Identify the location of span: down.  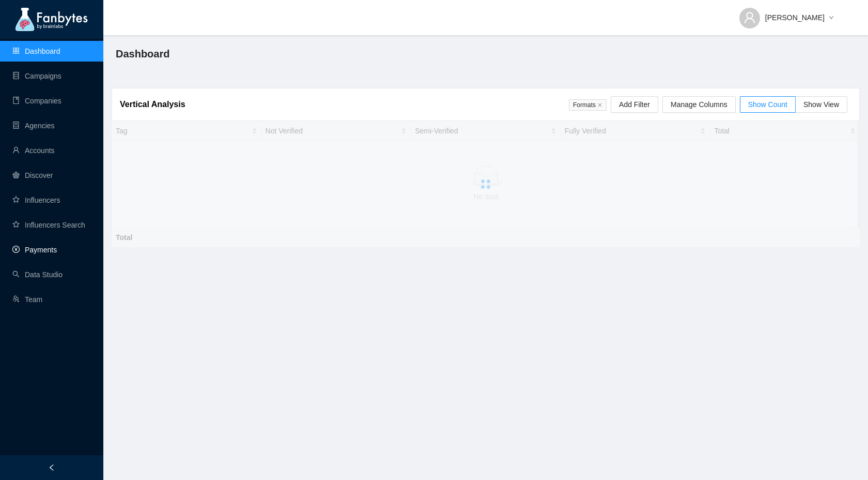
(831, 18).